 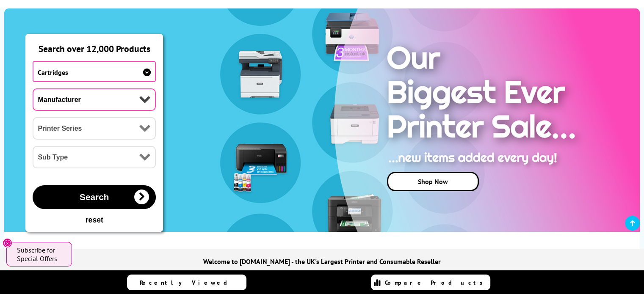 I want to click on span: Search, so click(x=94, y=197).